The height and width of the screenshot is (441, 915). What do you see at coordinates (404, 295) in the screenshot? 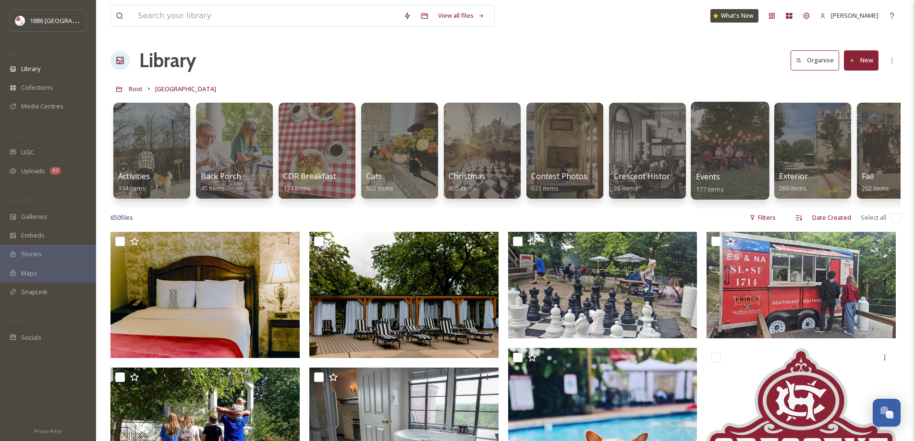
I see `img: IMG_2474.jpg` at bounding box center [404, 295].